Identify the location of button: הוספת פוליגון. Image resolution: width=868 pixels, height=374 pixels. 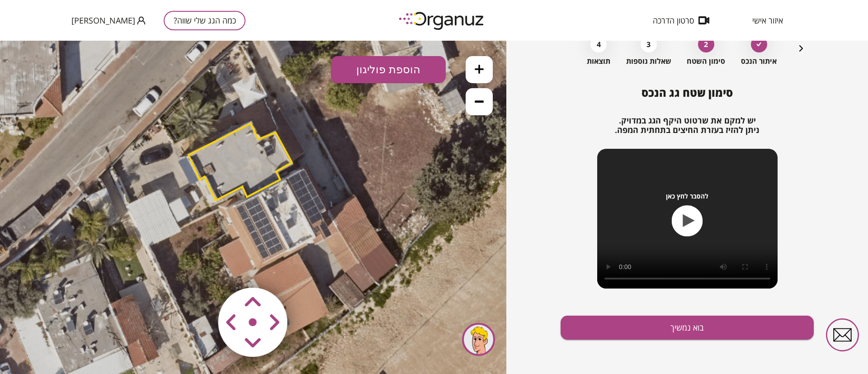
(389, 29).